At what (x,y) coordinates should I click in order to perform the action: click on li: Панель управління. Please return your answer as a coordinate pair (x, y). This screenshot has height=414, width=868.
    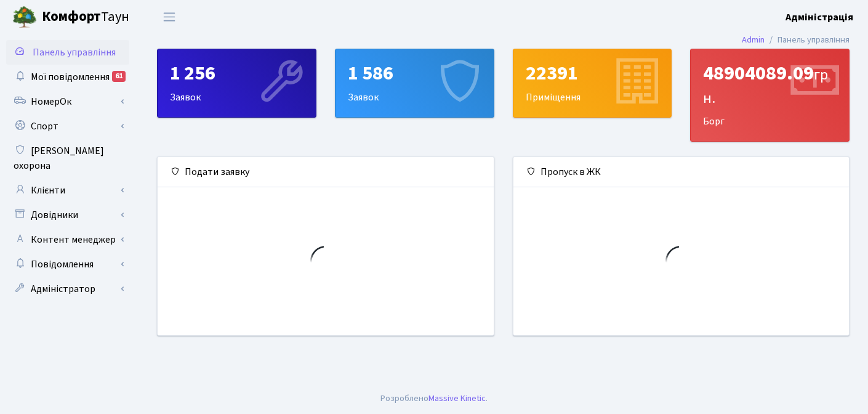
    Looking at the image, I should click on (807, 40).